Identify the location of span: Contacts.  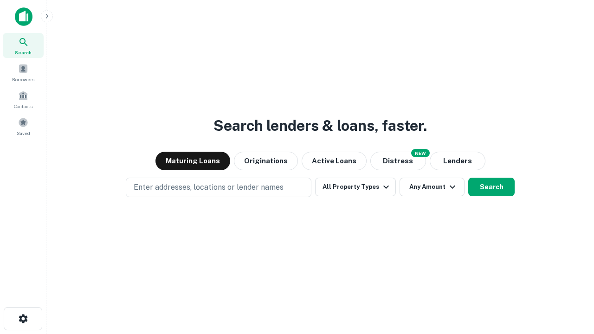
(23, 106).